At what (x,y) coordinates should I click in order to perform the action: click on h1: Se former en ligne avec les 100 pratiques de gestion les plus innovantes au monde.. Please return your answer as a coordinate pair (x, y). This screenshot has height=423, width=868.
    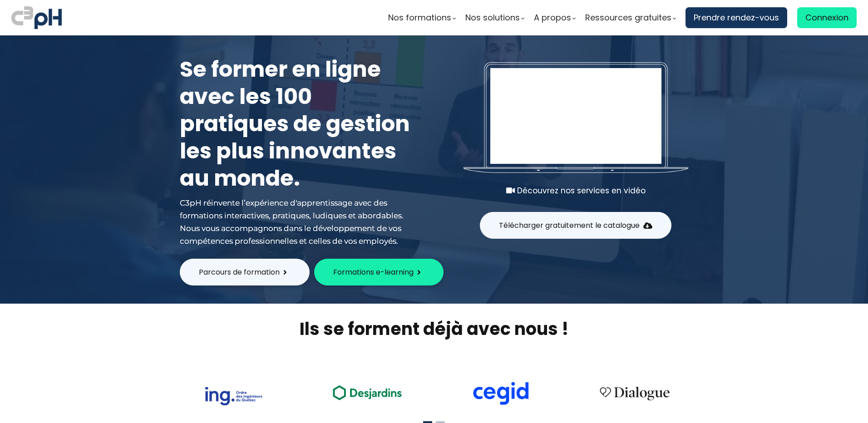
    Looking at the image, I should click on (298, 124).